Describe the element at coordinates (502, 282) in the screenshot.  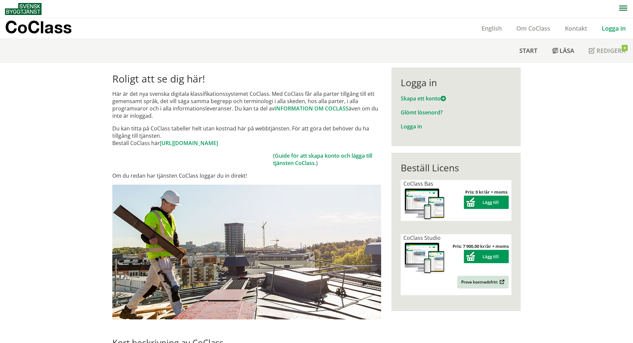
I see `img: Outbound.png` at that location.